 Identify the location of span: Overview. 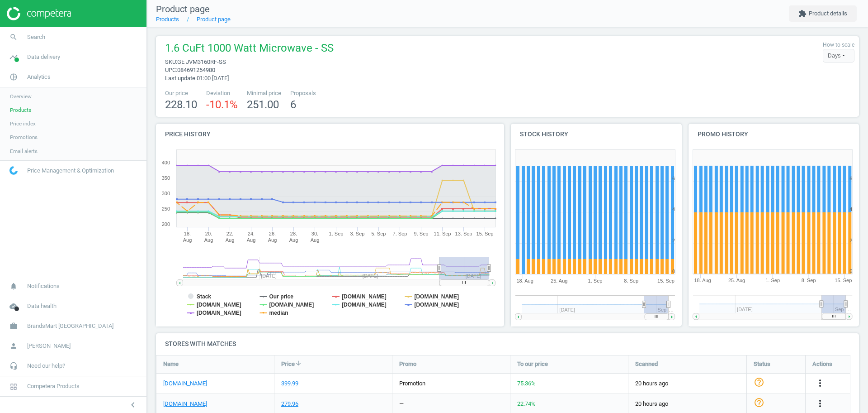
(21, 96).